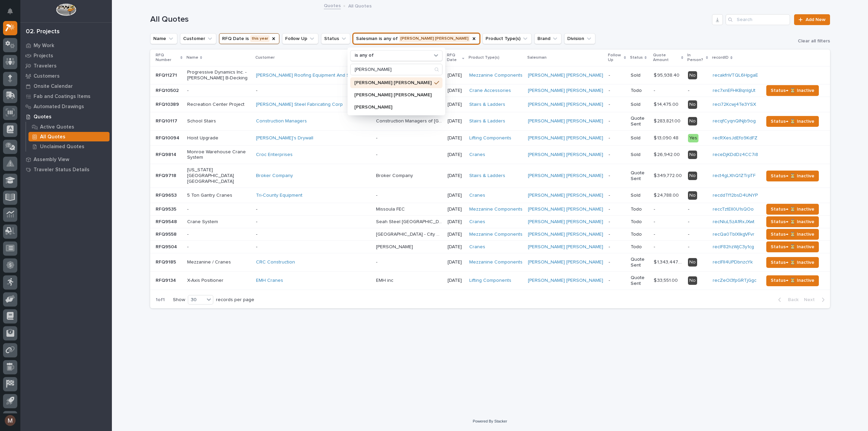 The width and height of the screenshot is (868, 431). I want to click on p: RFQ11271, so click(167, 75).